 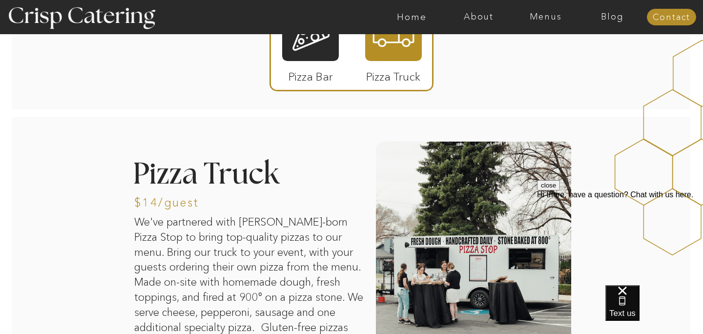 What do you see at coordinates (671, 18) in the screenshot?
I see `nav: Contact` at bounding box center [671, 18].